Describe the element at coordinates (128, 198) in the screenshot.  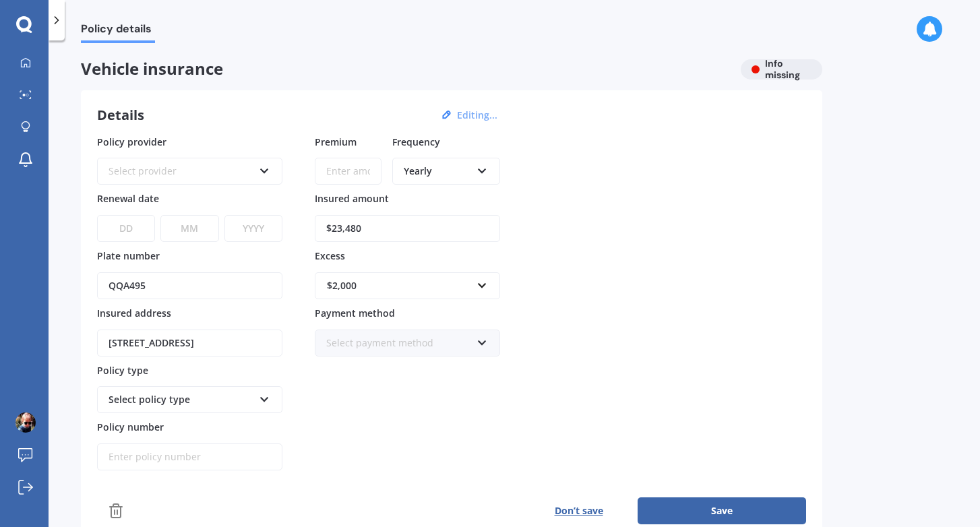
I see `span: Renewal date` at that location.